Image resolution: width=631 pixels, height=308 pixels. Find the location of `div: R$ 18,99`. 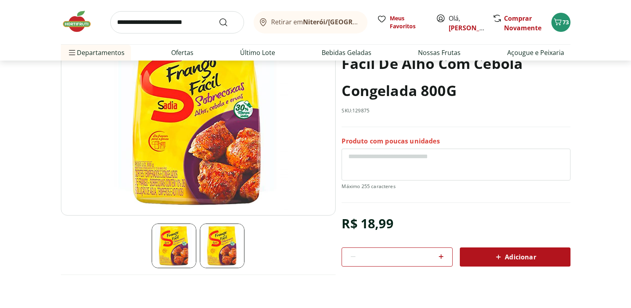

div: R$ 18,99 is located at coordinates (367, 223).